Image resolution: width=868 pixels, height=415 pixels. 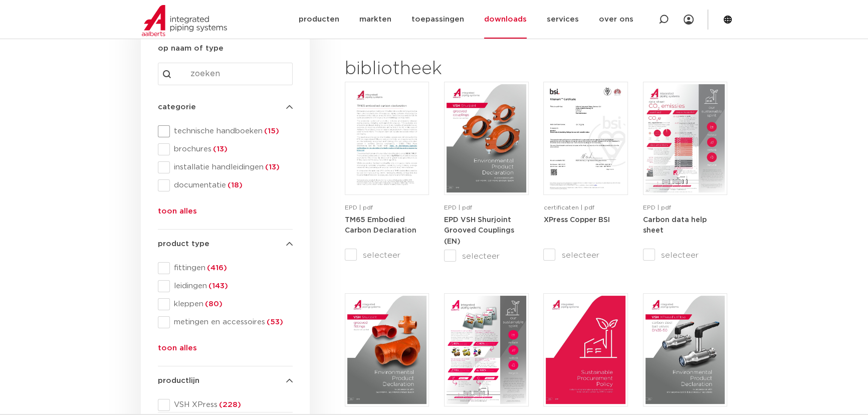 What do you see at coordinates (231, 286) in the screenshot?
I see `span: leidingen` at bounding box center [231, 286].